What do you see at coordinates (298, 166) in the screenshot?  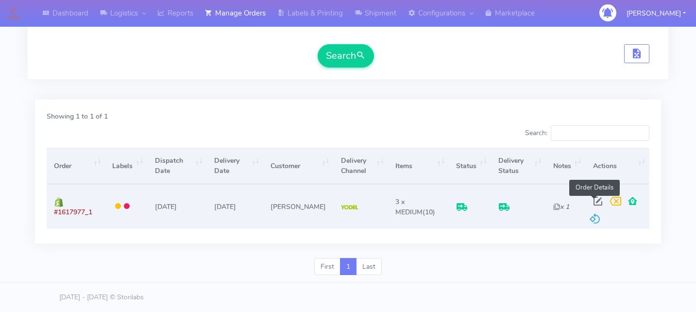 I see `th: Customer: activate to sort column ascending` at bounding box center [298, 166].